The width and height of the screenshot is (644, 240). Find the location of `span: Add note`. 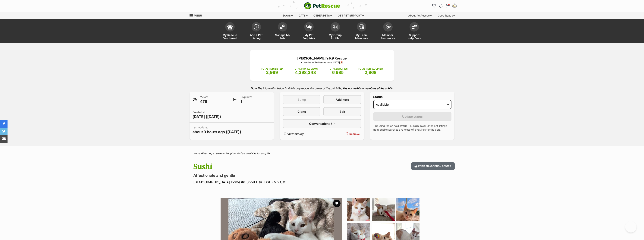

span: Add note is located at coordinates (343, 100).